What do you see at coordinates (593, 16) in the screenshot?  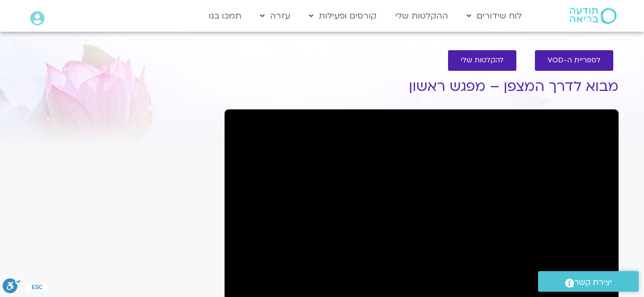 I see `img: תודעה בריאה` at bounding box center [593, 16].